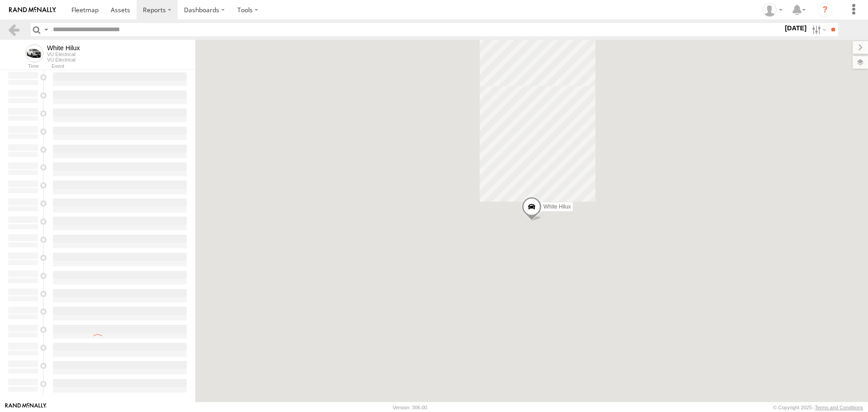  What do you see at coordinates (557, 206) in the screenshot?
I see `span: White Hilux` at bounding box center [557, 206].